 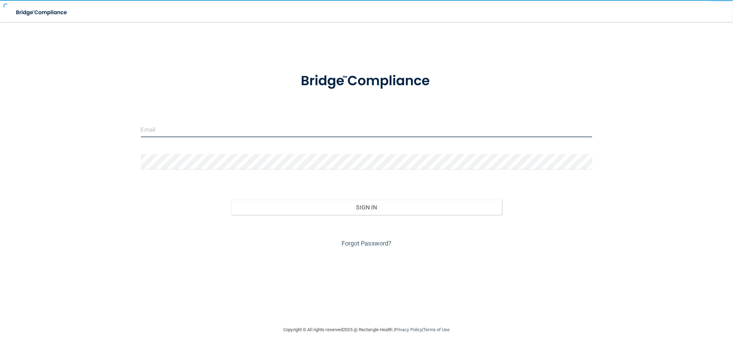 What do you see at coordinates (367, 243) in the screenshot?
I see `a: Forgot Password?` at bounding box center [367, 243].